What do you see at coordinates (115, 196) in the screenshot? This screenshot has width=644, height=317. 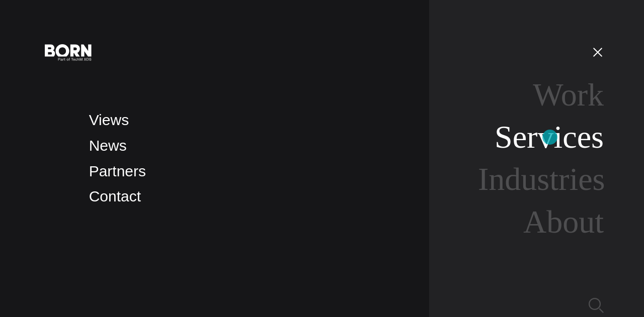 I see `a: Contact` at bounding box center [115, 196].